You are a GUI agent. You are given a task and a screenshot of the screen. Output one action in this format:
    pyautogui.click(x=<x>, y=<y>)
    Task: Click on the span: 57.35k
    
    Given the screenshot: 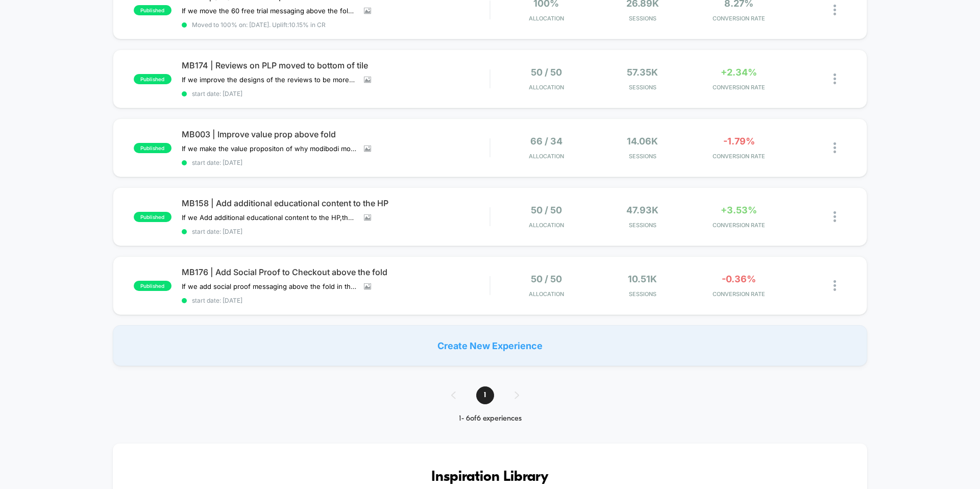 What is the action you would take?
    pyautogui.click(x=643, y=72)
    